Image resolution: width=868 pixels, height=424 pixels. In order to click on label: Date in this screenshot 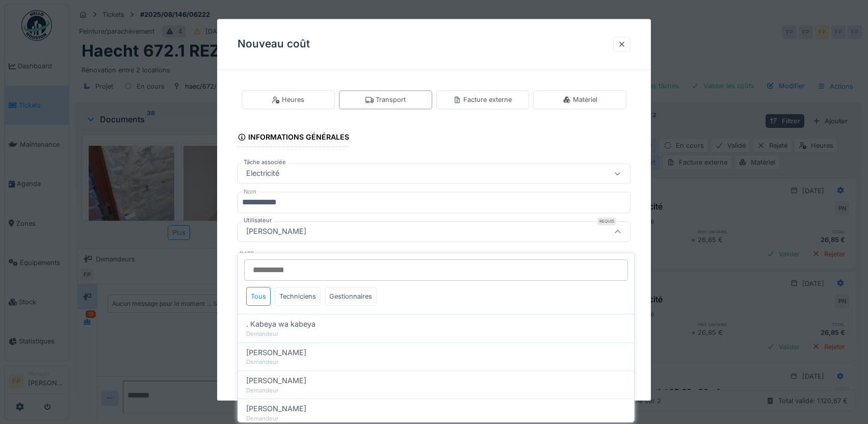, I will do `click(435, 256)`.